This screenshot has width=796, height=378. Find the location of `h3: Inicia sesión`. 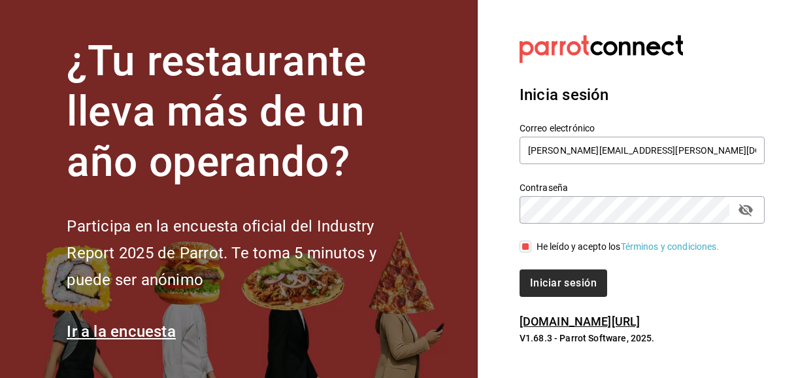

h3: Inicia sesión is located at coordinates (642, 95).